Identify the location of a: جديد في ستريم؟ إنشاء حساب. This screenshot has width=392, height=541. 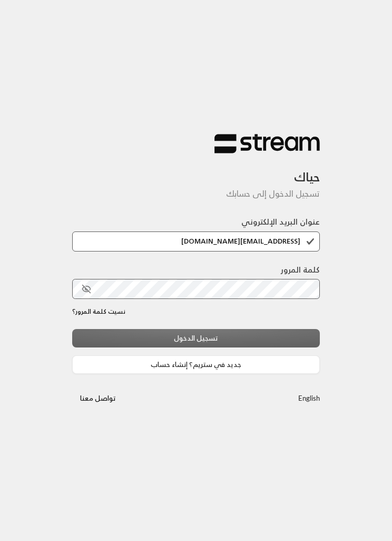
(196, 365).